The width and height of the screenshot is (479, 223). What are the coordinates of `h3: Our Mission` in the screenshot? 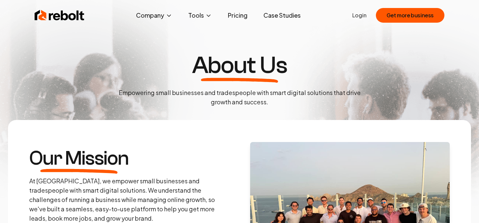 It's located at (79, 158).